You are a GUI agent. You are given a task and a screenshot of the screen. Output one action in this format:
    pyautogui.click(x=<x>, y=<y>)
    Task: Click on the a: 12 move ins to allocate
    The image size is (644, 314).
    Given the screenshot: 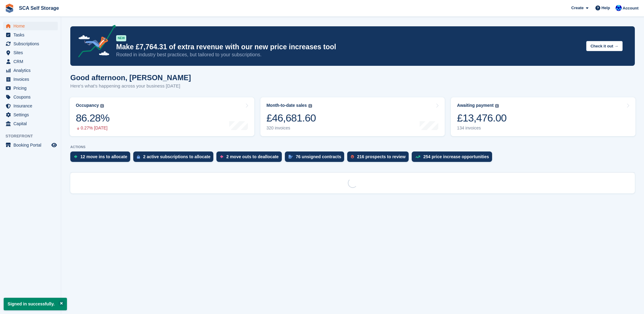 What is the action you would take?
    pyautogui.click(x=102, y=158)
    